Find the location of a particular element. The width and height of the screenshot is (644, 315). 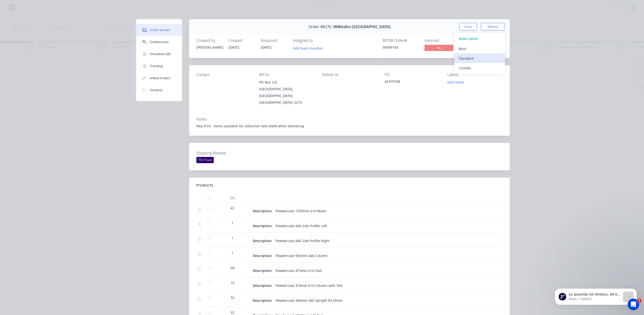

div: Checklists 0/0 is located at coordinates (160, 54).